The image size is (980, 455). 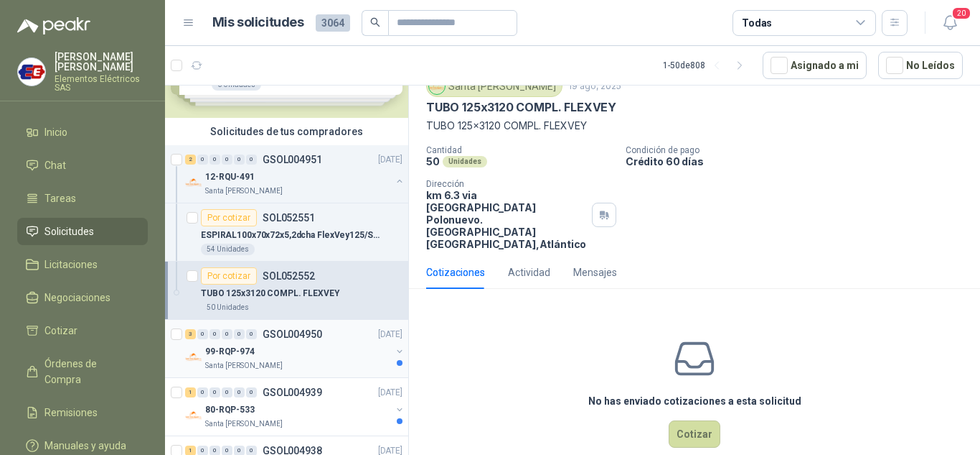 What do you see at coordinates (333, 23) in the screenshot?
I see `span: 3064` at bounding box center [333, 23].